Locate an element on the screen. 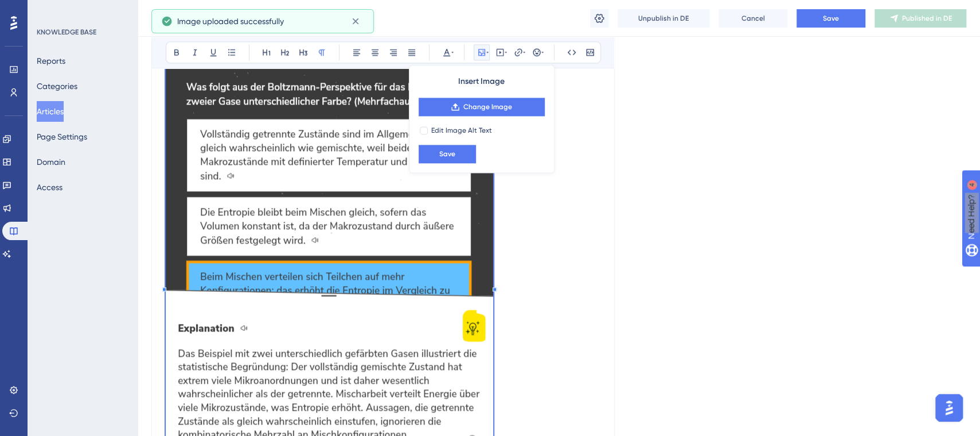 The image size is (980, 436). button: Articles is located at coordinates (50, 111).